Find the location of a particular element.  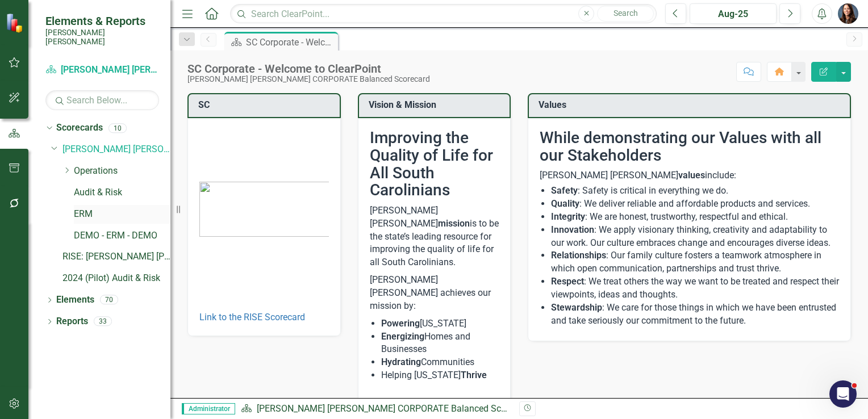

button: Aug-25 is located at coordinates (733, 14).